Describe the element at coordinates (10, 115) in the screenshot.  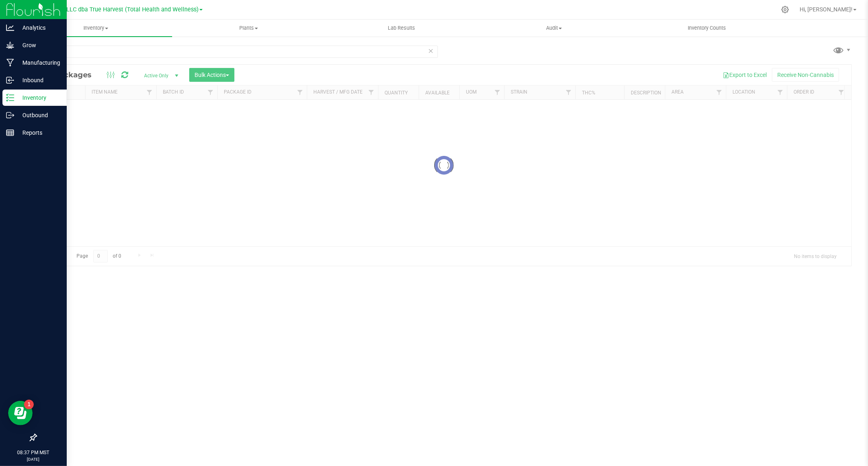
I see `inline-svg: Outbound` at that location.